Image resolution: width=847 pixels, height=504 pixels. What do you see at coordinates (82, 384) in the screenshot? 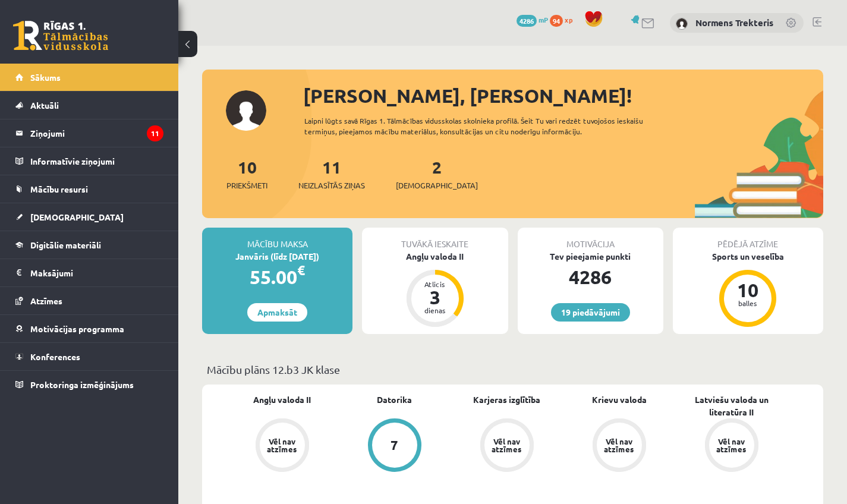
I see `span: Proktoringa izmēģinājums` at bounding box center [82, 384].